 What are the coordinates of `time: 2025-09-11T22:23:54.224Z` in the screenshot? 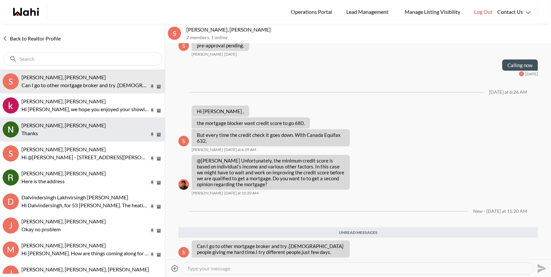 It's located at (531, 74).